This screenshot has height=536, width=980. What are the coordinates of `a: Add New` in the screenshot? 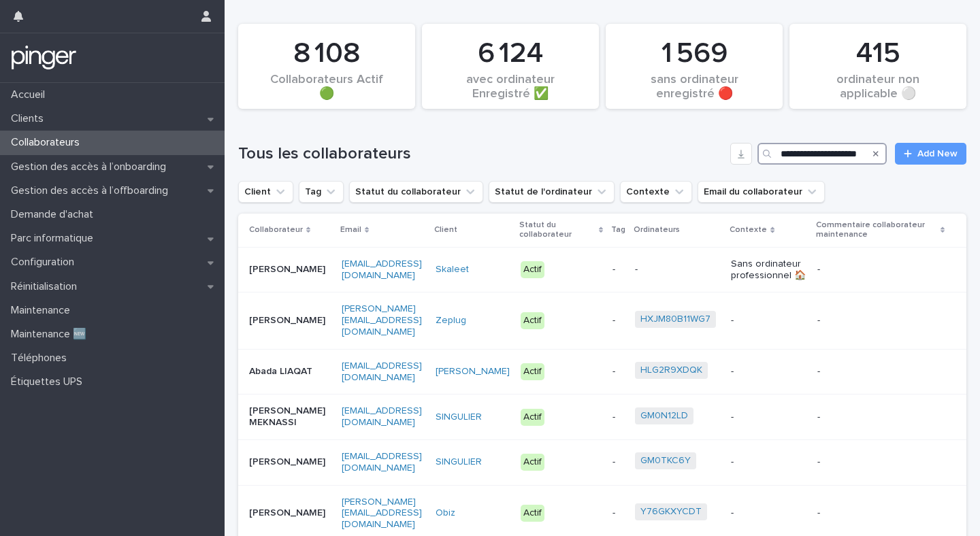 It's located at (931, 154).